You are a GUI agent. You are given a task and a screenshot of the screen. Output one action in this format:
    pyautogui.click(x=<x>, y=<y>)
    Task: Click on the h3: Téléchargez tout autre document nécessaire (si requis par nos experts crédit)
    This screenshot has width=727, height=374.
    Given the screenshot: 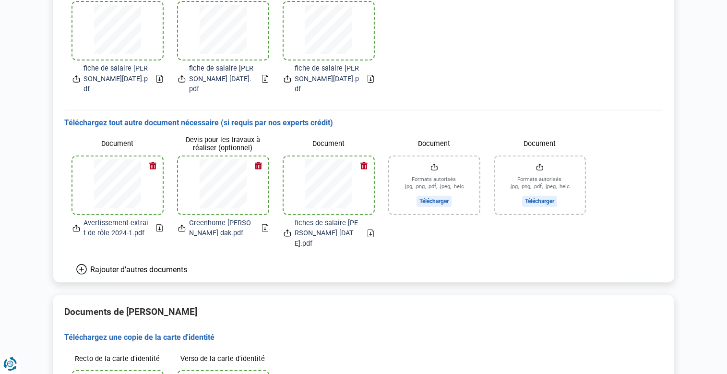 What is the action you would take?
    pyautogui.click(x=364, y=123)
    